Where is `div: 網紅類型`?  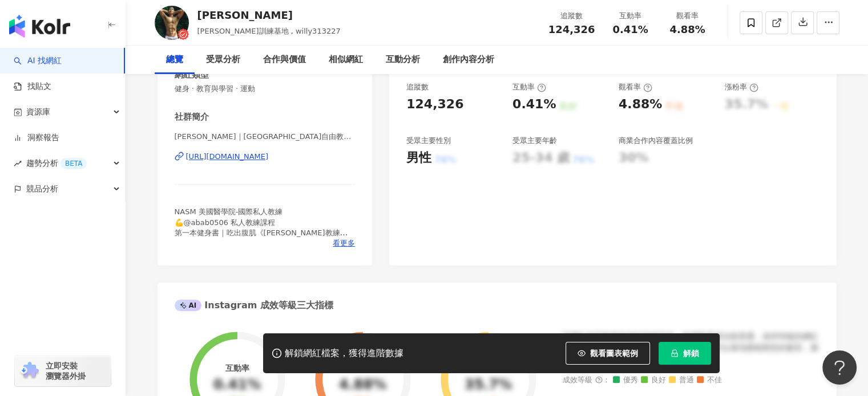
div: 網紅類型 is located at coordinates (191, 74).